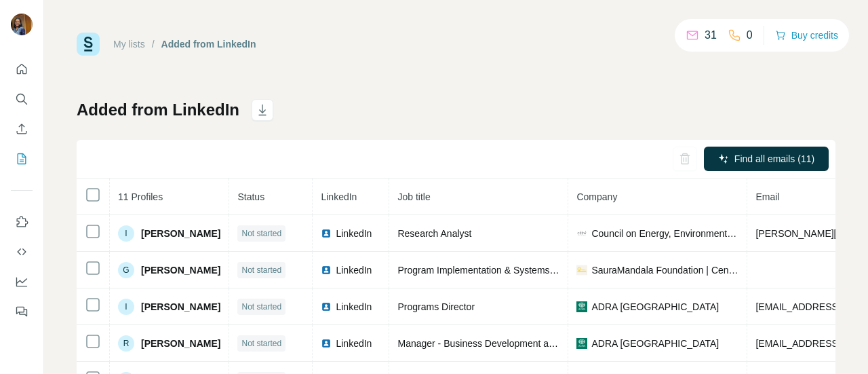 This screenshot has height=374, width=868. Describe the element at coordinates (251, 197) in the screenshot. I see `span: Status` at that location.